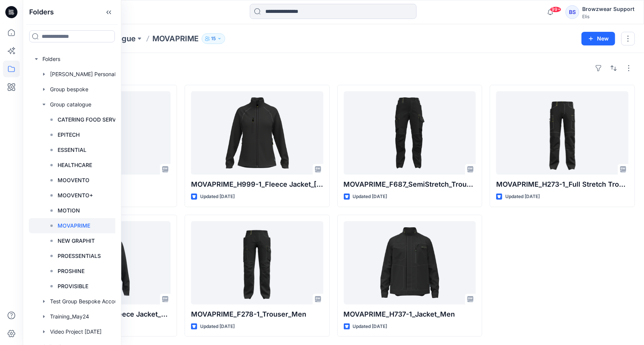  Describe the element at coordinates (573, 12) in the screenshot. I see `div: BS` at that location.